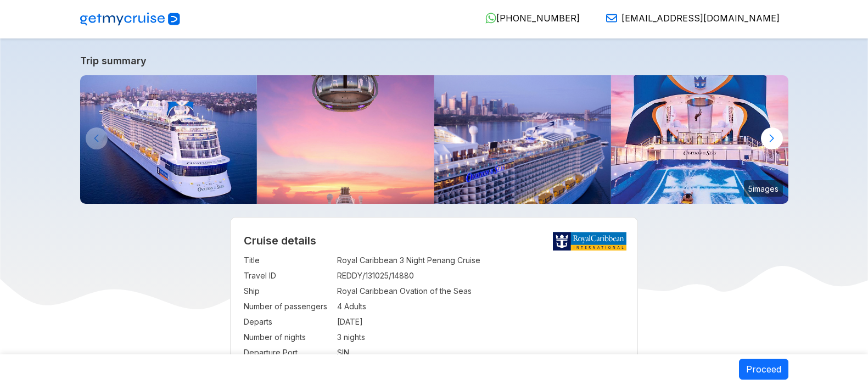  I want to click on img: ovation-of-the-seas-flowrider-sunset.jpg, so click(700, 139).